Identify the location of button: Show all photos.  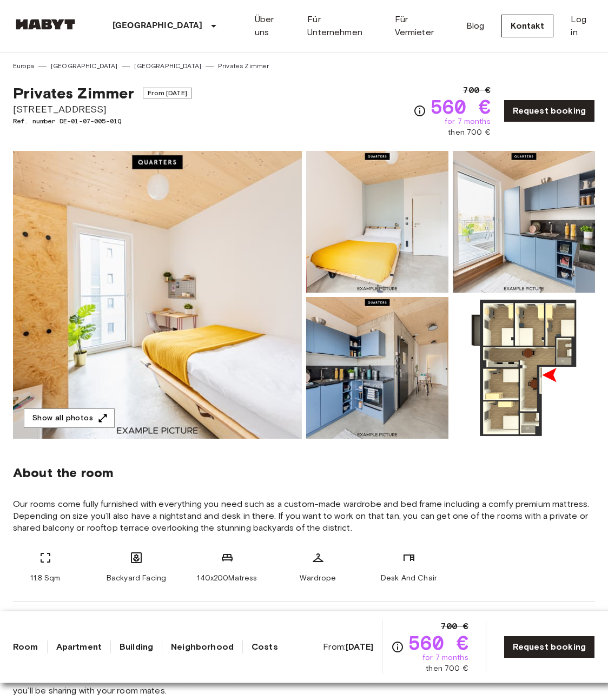
(69, 418).